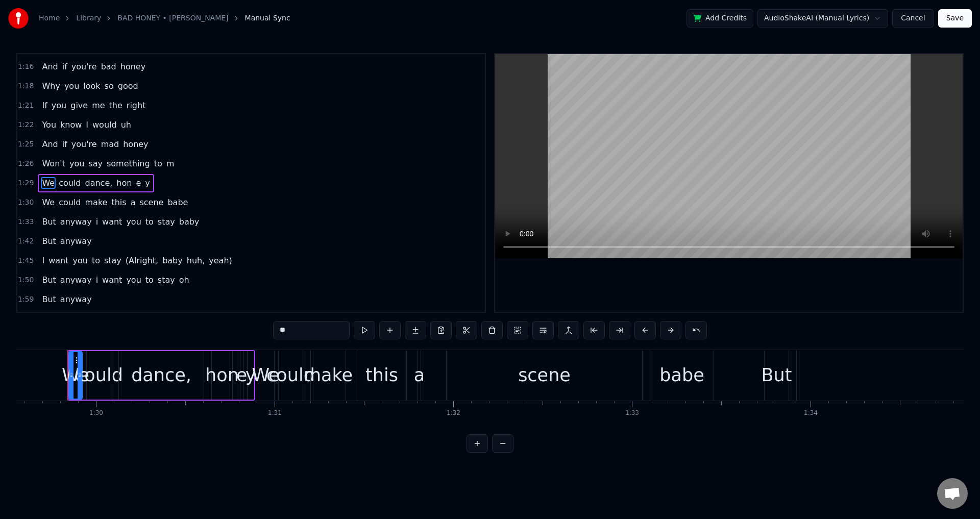 This screenshot has width=980, height=519. Describe the element at coordinates (26, 164) in the screenshot. I see `span: 1:26` at that location.